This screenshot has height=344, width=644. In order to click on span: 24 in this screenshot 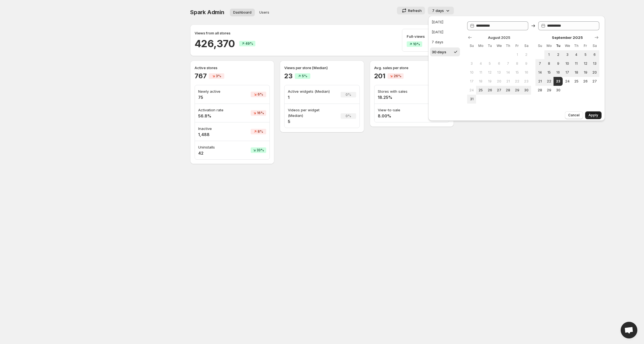, I will do `click(471, 90)`.